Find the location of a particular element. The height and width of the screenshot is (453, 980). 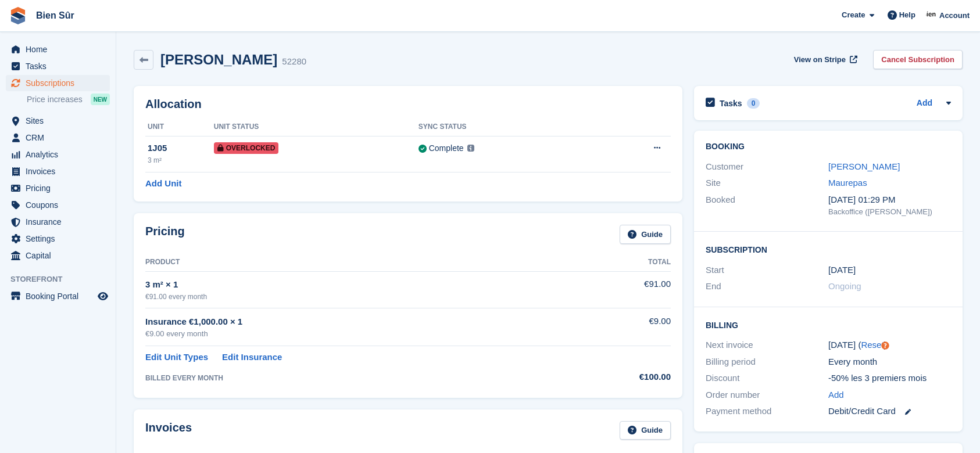

div: 0 is located at coordinates (753, 103).